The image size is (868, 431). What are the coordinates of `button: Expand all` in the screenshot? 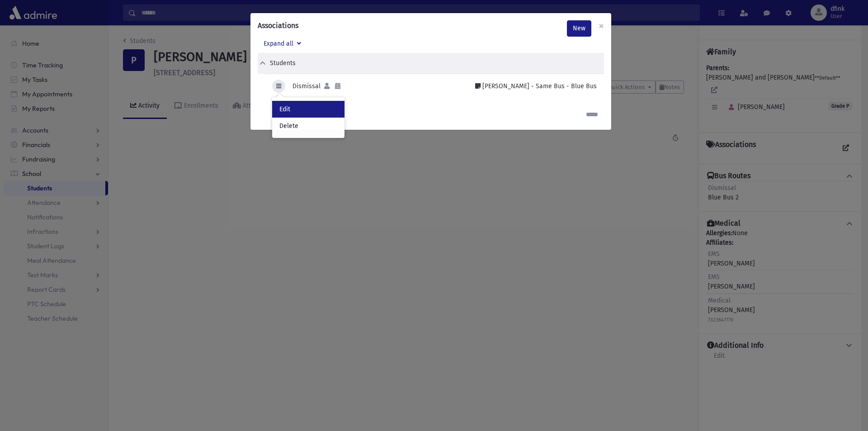 It's located at (282, 45).